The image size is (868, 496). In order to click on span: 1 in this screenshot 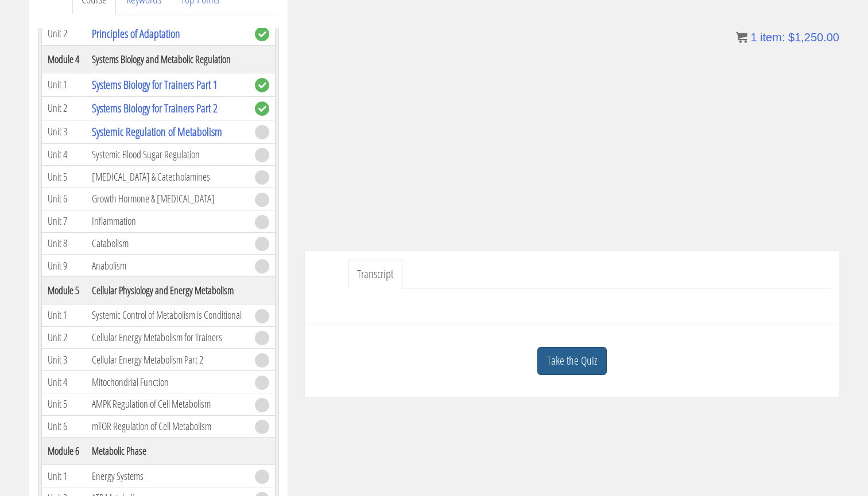, I will do `click(753, 37)`.